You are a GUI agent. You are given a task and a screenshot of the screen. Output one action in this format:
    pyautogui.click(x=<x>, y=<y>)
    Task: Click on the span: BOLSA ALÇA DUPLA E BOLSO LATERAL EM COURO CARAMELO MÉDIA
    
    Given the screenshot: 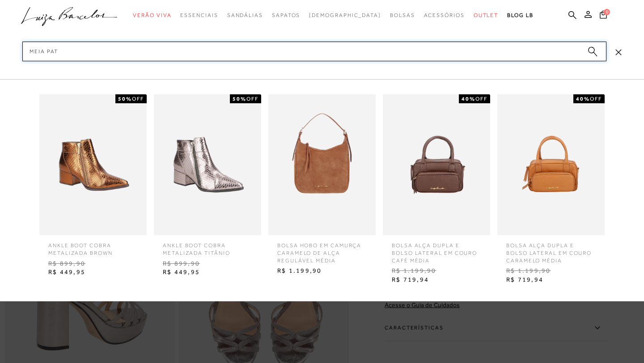 What is the action you would take?
    pyautogui.click(x=551, y=249)
    